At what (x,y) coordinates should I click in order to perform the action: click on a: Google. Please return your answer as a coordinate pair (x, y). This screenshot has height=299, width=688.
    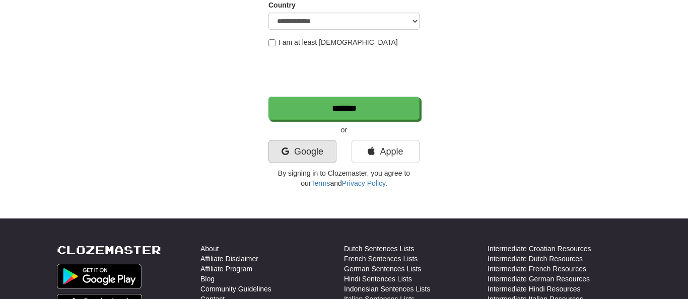
    Looking at the image, I should click on (302, 152).